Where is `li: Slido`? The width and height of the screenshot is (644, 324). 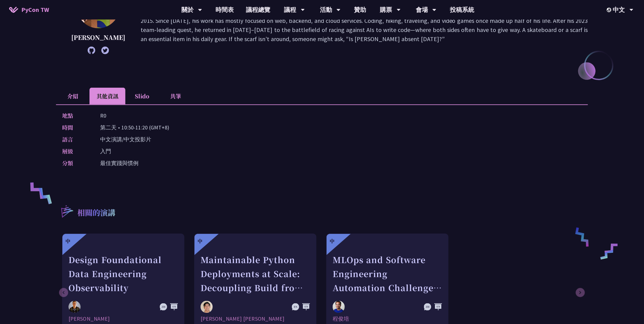
li: Slido is located at coordinates (142, 96).